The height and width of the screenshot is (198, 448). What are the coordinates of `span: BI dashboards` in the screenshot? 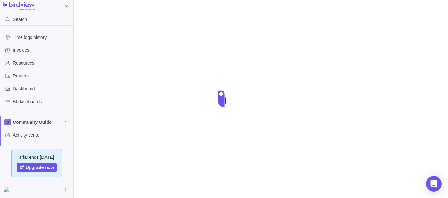 It's located at (42, 101).